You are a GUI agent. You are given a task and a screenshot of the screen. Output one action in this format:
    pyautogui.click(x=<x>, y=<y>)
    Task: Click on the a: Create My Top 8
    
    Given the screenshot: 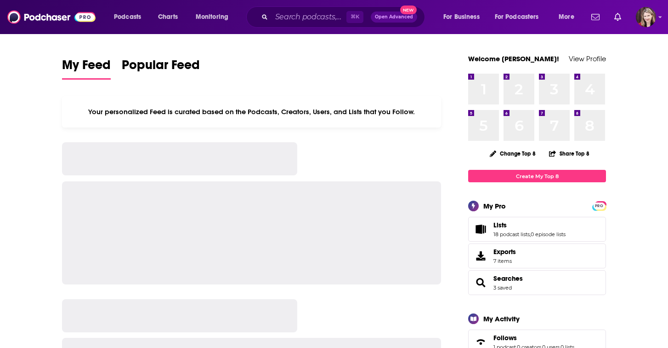 What is the action you would take?
    pyautogui.click(x=537, y=176)
    